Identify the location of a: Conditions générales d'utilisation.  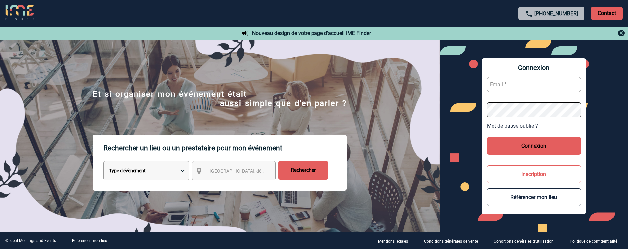
(526, 241).